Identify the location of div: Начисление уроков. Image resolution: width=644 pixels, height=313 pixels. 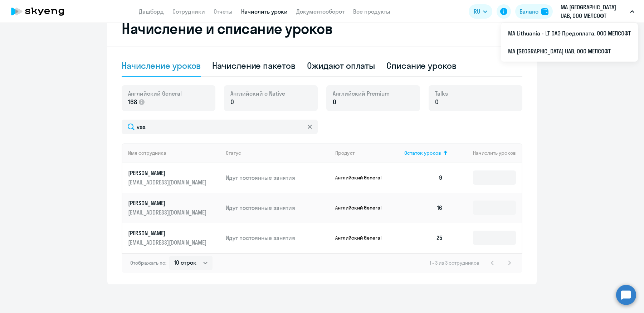
(161, 66).